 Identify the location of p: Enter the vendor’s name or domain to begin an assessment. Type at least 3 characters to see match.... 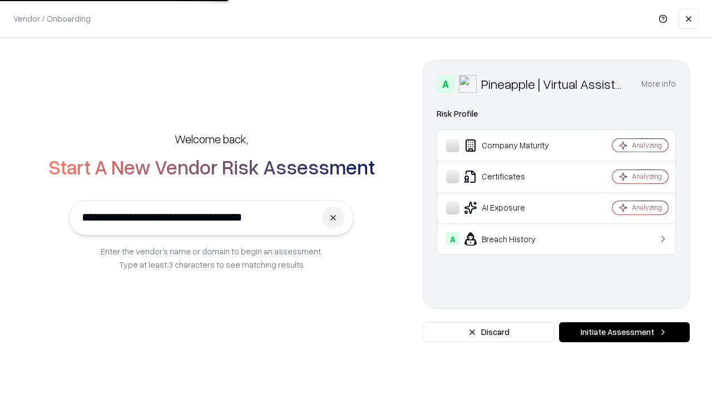
(211, 258).